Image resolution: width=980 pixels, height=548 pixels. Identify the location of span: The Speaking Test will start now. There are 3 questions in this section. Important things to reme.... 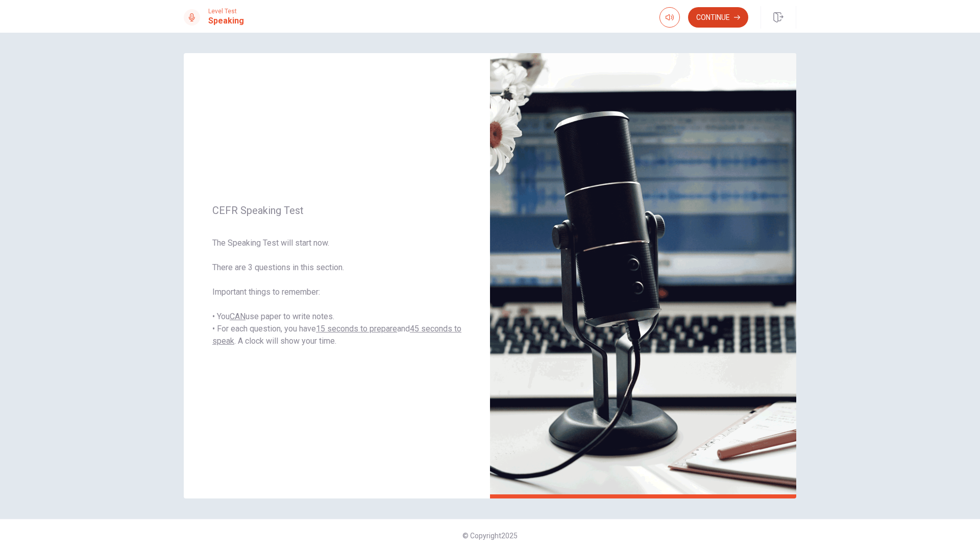
(337, 292).